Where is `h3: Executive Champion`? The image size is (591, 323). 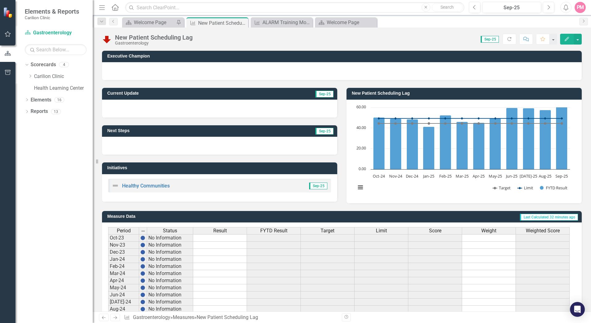
h3: Executive Champion is located at coordinates (343, 56).